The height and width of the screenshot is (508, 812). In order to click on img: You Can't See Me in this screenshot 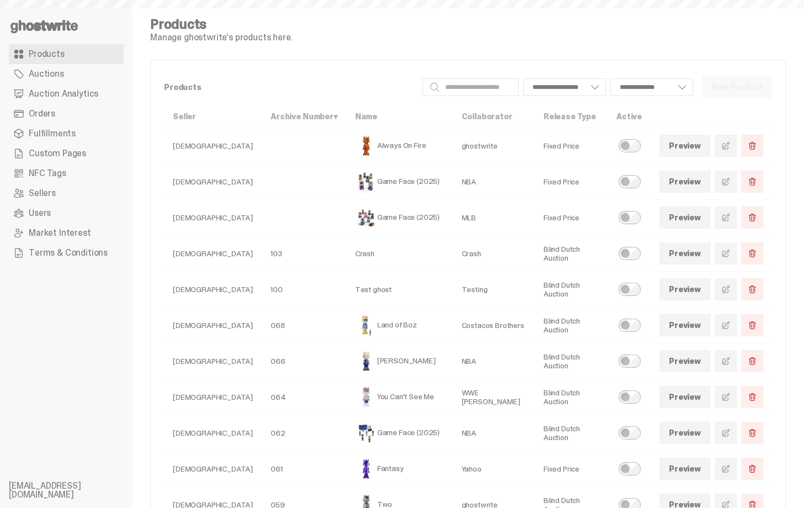, I will do `click(366, 397)`.